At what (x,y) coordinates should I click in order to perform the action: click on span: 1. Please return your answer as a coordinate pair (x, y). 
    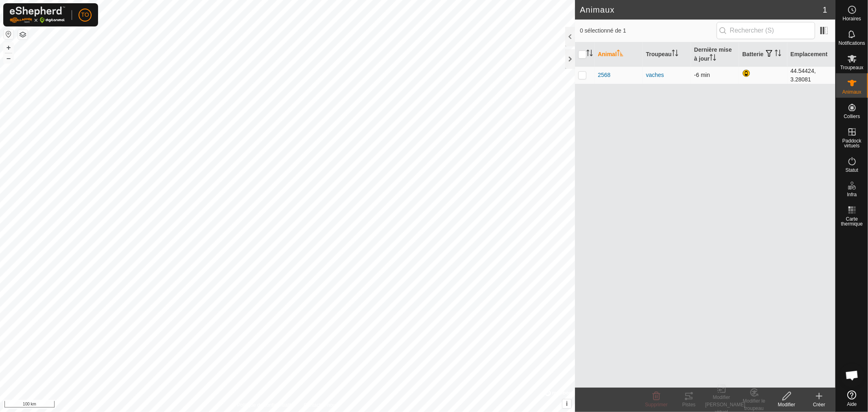
    Looking at the image, I should click on (825, 10).